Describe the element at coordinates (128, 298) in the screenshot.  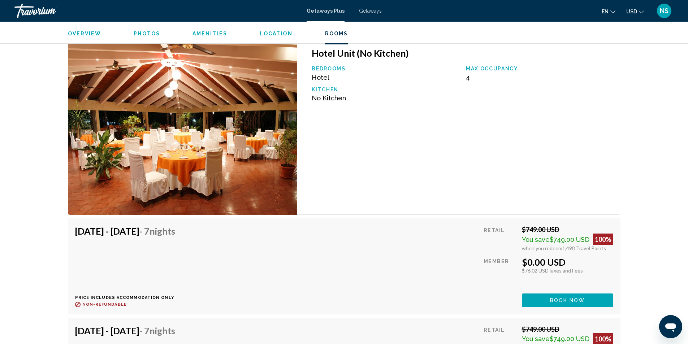
I see `p: Price includes accommodation only` at that location.